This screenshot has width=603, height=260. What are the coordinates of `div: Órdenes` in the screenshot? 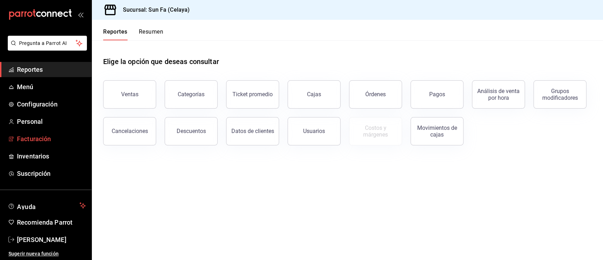 It's located at (375, 94).